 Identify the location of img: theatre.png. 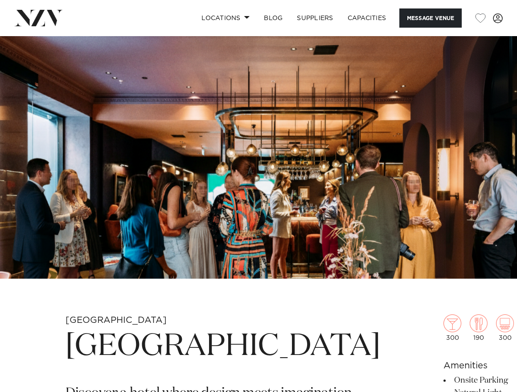
(505, 323).